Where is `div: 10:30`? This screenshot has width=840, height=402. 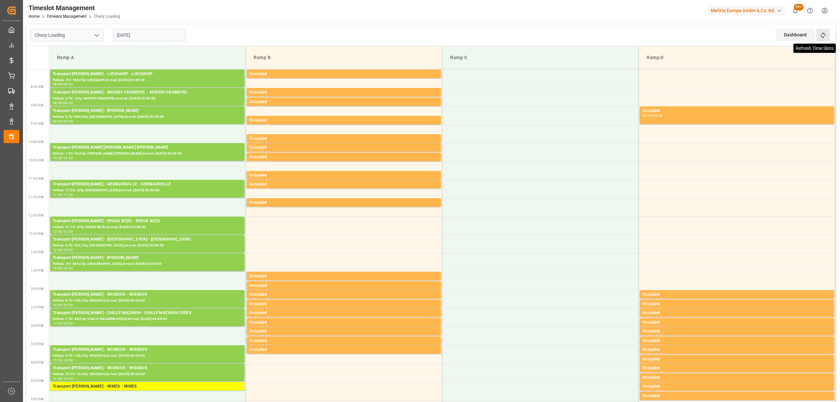
div: 10:30 is located at coordinates (265, 162).